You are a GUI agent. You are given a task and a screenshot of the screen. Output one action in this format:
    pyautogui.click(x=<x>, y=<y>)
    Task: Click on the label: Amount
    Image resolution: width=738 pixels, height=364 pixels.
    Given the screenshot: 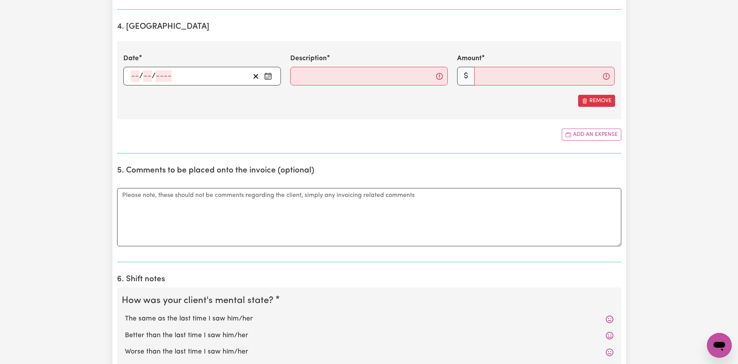 What is the action you would take?
    pyautogui.click(x=469, y=59)
    